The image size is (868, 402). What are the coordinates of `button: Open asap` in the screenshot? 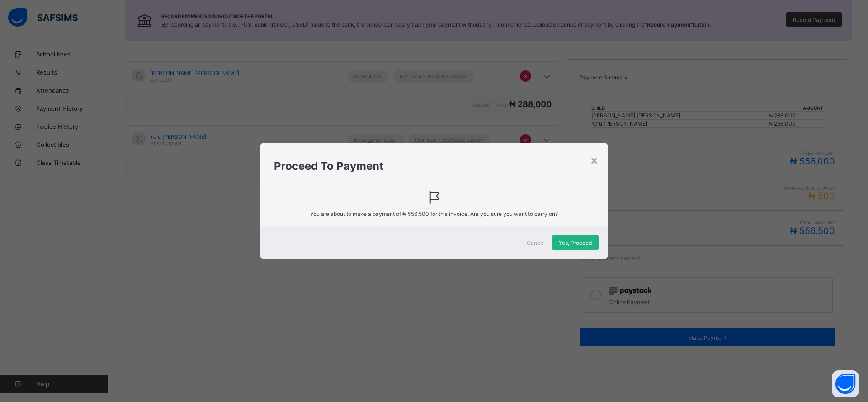 It's located at (845, 384).